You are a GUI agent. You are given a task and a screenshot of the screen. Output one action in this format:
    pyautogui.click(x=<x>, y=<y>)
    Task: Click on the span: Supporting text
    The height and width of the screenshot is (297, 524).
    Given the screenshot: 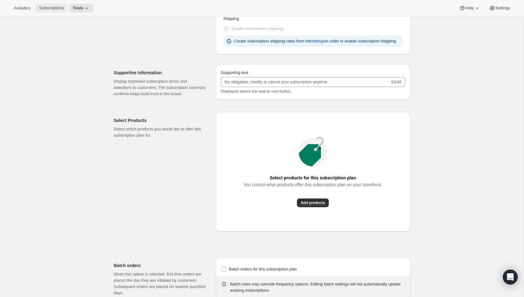 What is the action you would take?
    pyautogui.click(x=234, y=72)
    